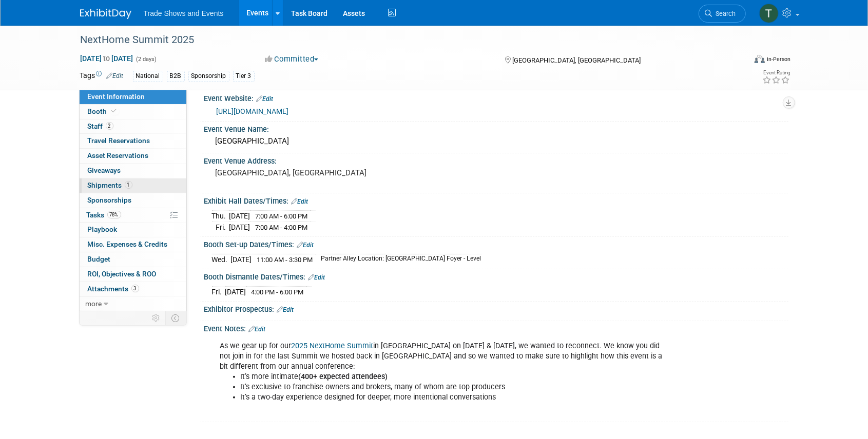 The width and height of the screenshot is (868, 439). Describe the element at coordinates (344, 376) in the screenshot. I see `b: (400+ expected attendees)` at that location.